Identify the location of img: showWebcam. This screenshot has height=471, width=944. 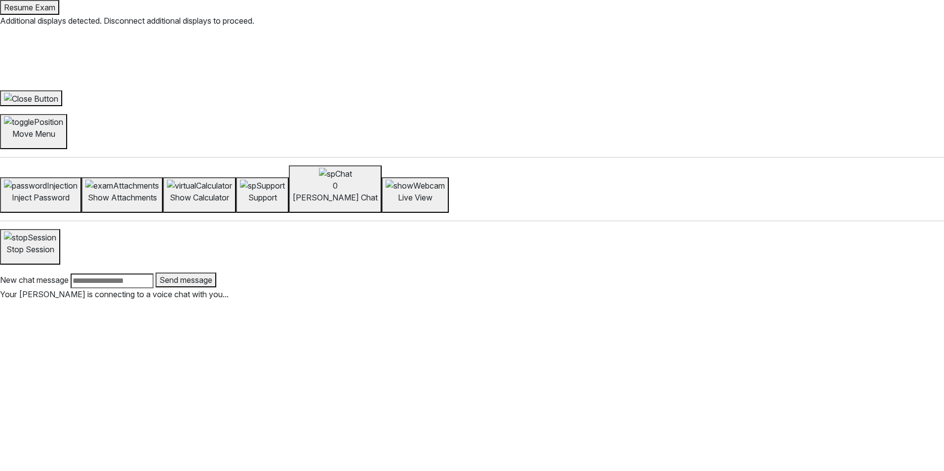
(415, 186).